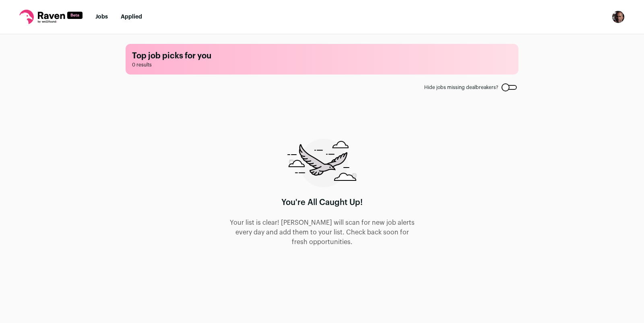  I want to click on img: 5298499-medium_jpg, so click(618, 17).